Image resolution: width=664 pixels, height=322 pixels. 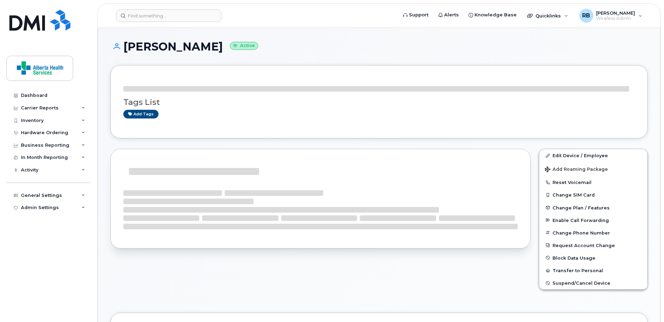 I want to click on button: Enable Call Forwarding, so click(x=593, y=220).